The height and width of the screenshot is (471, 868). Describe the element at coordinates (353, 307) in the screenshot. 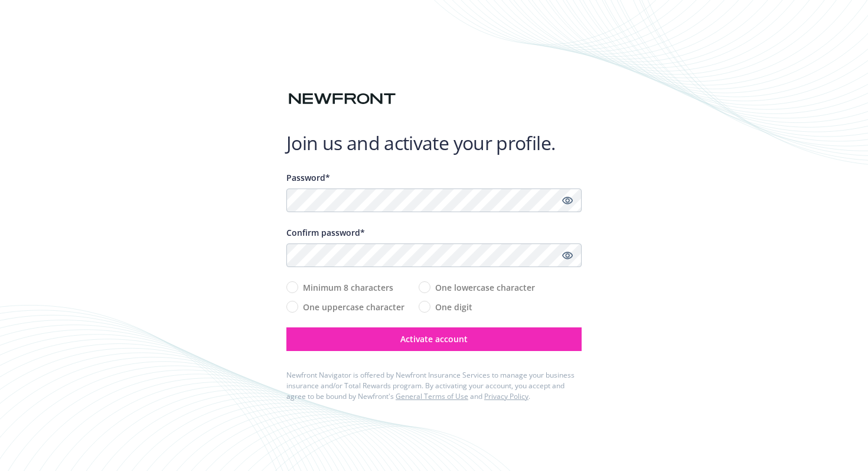

I see `span: One uppercase character` at that location.